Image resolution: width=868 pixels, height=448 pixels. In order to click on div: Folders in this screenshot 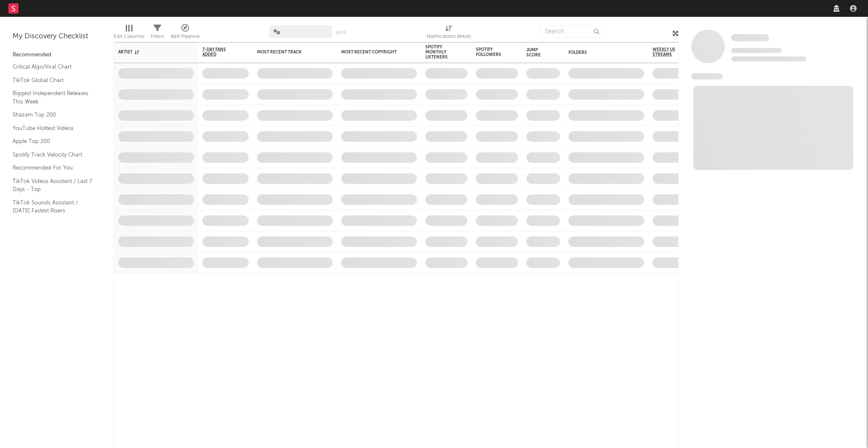, I will do `click(600, 52)`.